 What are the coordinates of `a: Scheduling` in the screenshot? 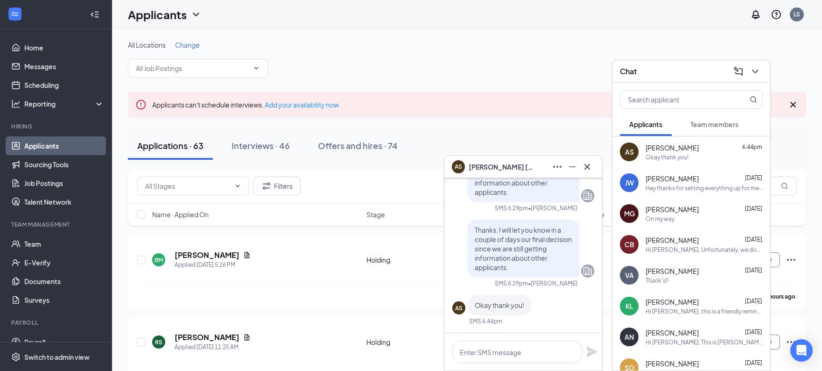 It's located at (64, 85).